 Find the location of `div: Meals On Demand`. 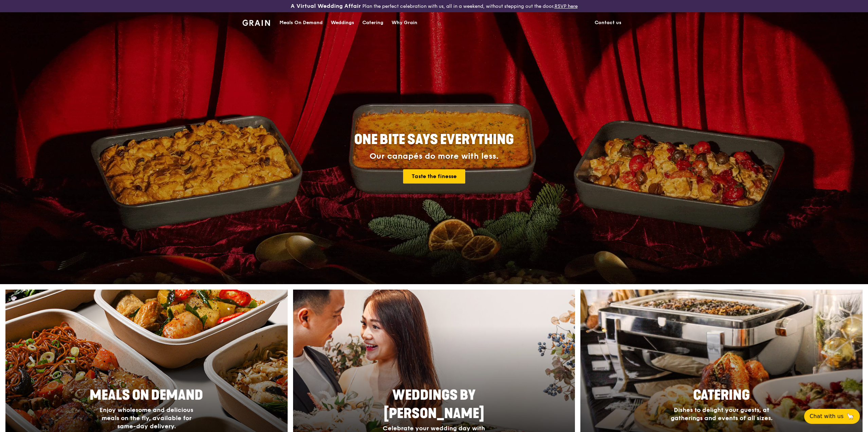

div: Meals On Demand is located at coordinates (301, 22).